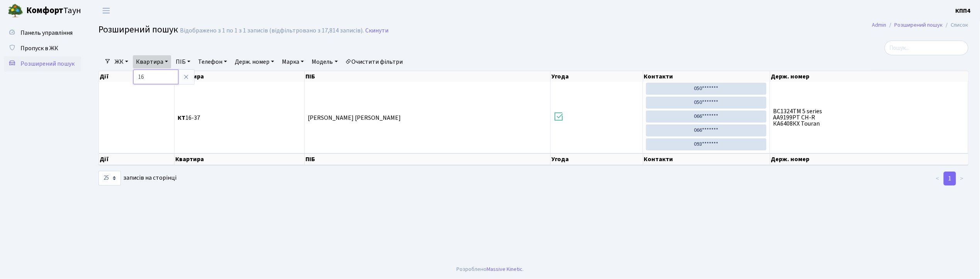 Image resolution: width=980 pixels, height=279 pixels. What do you see at coordinates (293, 62) in the screenshot?
I see `a: Марка` at bounding box center [293, 62].